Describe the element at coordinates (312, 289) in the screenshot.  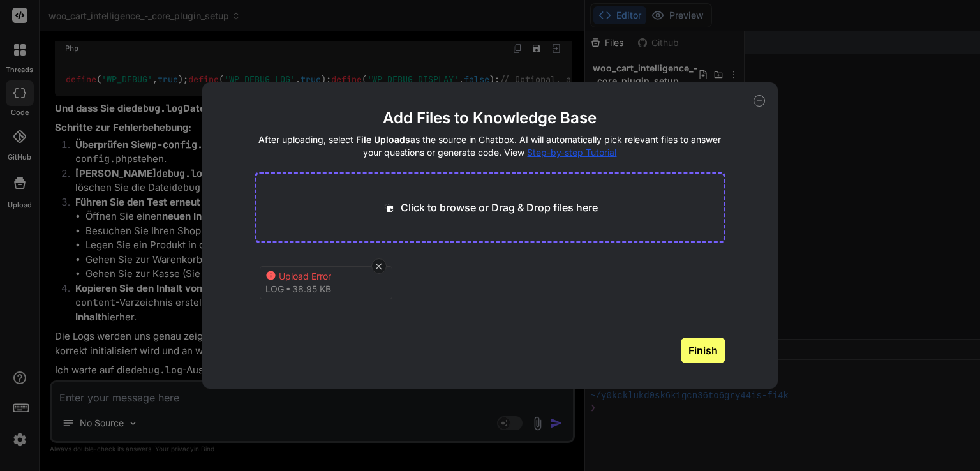
I see `span: 38.95 KB` at that location.